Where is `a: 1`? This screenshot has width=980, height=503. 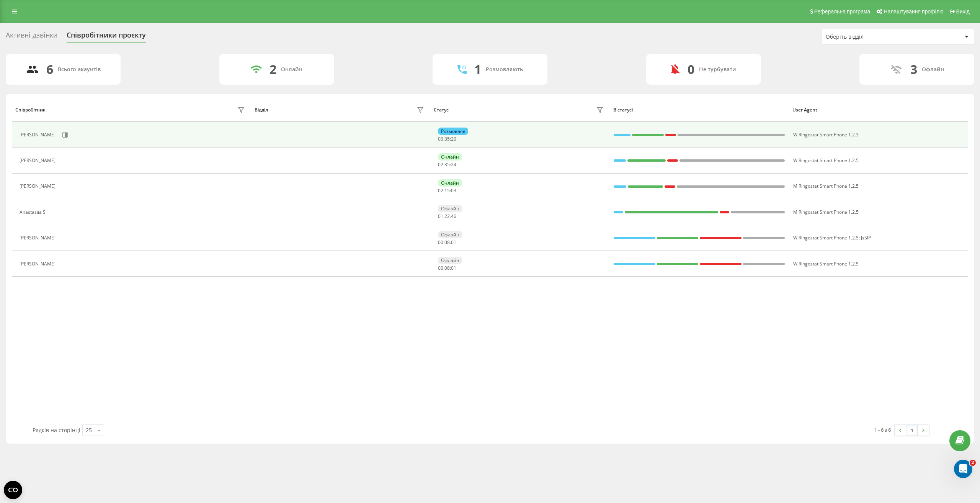
a: 1 is located at coordinates (912, 430).